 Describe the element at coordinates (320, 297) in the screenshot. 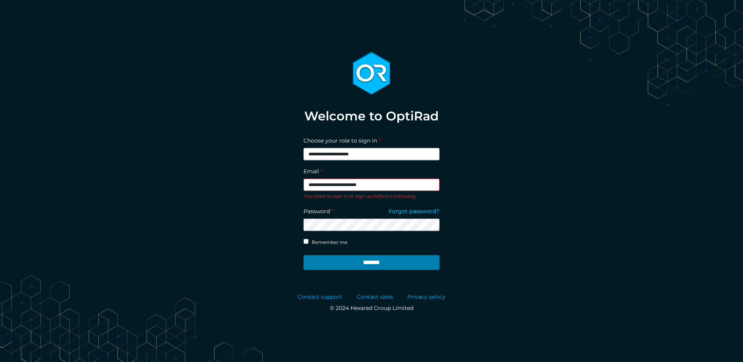

I see `a: Contact support` at that location.